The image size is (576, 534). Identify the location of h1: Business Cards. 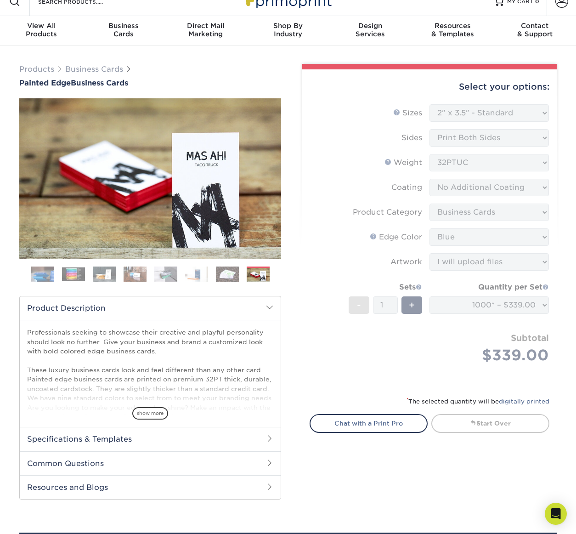
(150, 83).